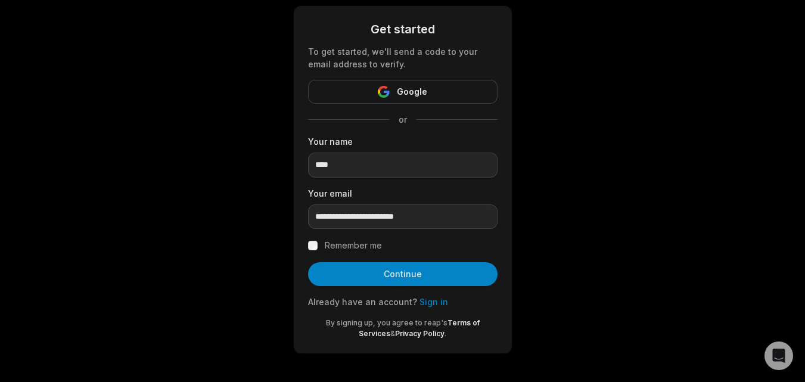  Describe the element at coordinates (779, 356) in the screenshot. I see `div: Open Intercom Messenger` at that location.